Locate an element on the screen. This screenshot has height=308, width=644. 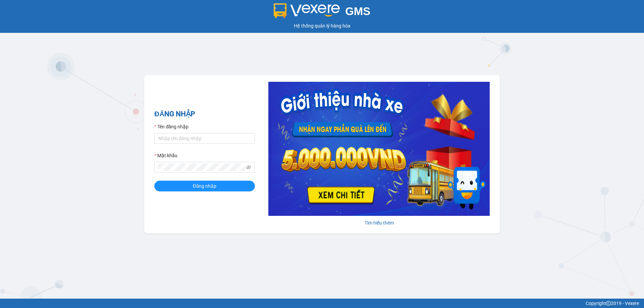
span: GMS is located at coordinates (358, 11).